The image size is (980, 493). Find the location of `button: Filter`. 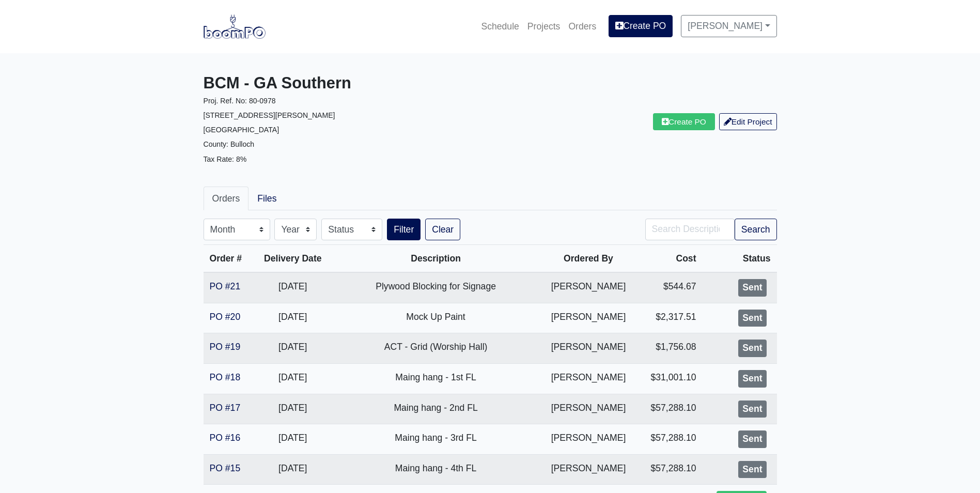

button: Filter is located at coordinates (404, 230).